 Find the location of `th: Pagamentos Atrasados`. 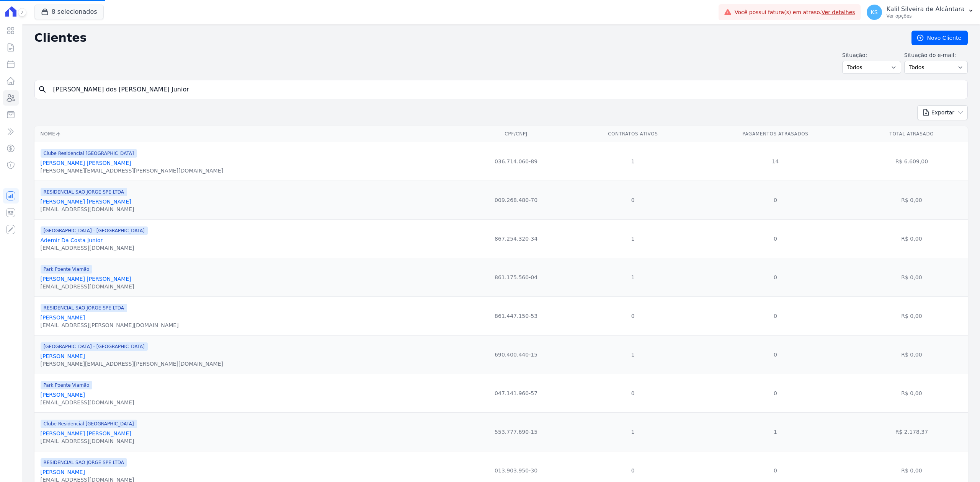

th: Pagamentos Atrasados is located at coordinates (775, 134).